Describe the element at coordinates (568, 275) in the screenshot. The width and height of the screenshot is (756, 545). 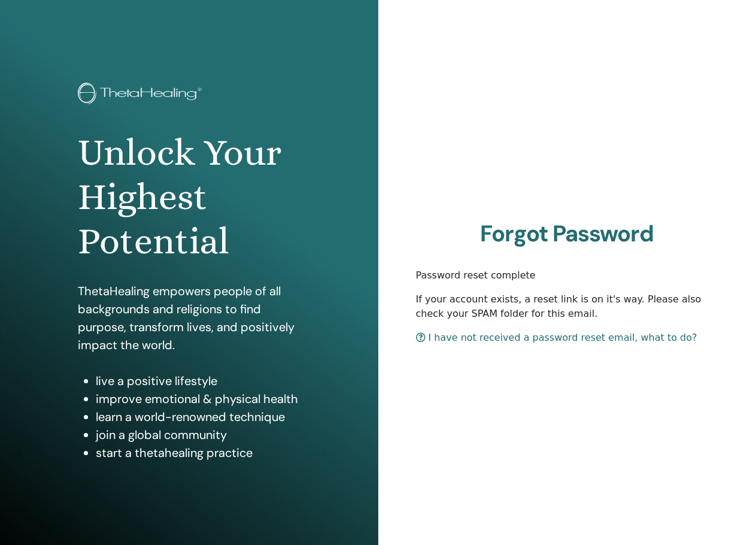
I see `p: Password reset complete` at that location.